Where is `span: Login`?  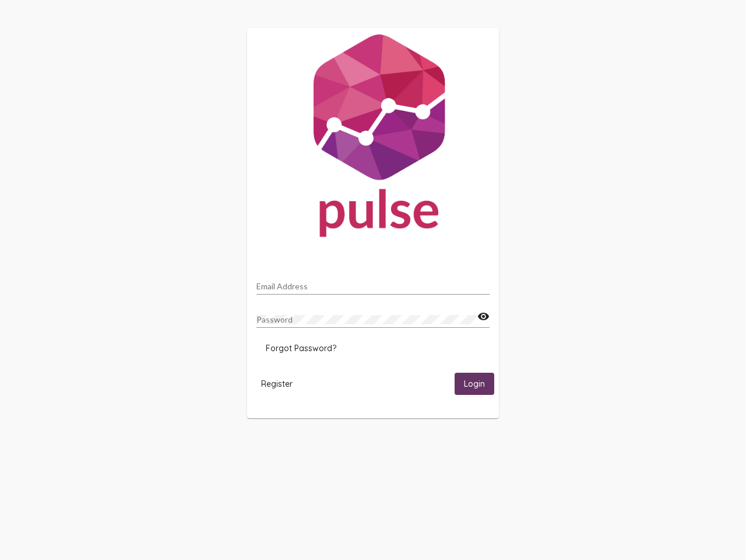
span: Login is located at coordinates (474, 384).